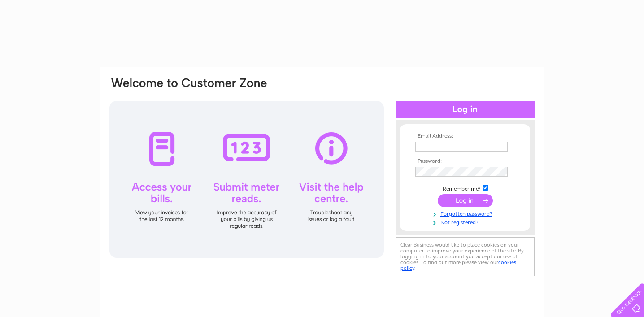  I want to click on a: cookies policy, so click(458, 265).